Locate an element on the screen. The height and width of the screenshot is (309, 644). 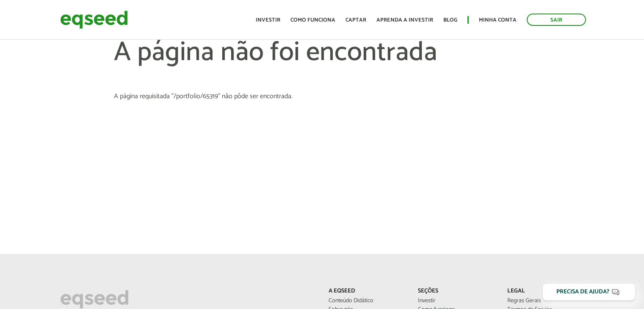
a: Captar is located at coordinates (356, 20).